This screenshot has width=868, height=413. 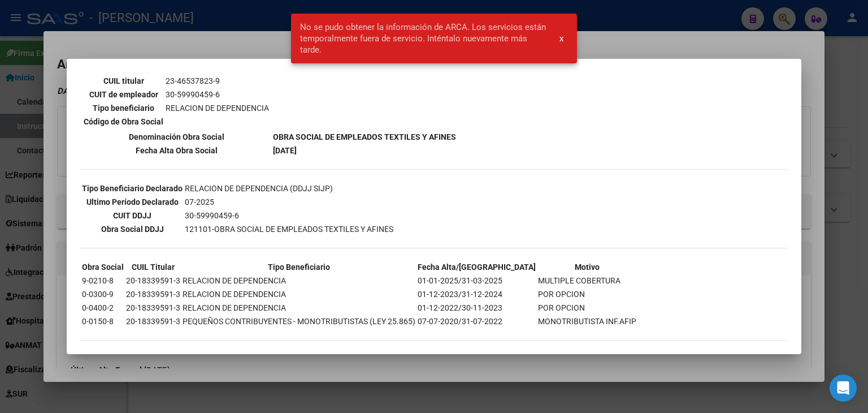 What do you see at coordinates (844, 388) in the screenshot?
I see `div: Open Intercom Messenger` at bounding box center [844, 388].